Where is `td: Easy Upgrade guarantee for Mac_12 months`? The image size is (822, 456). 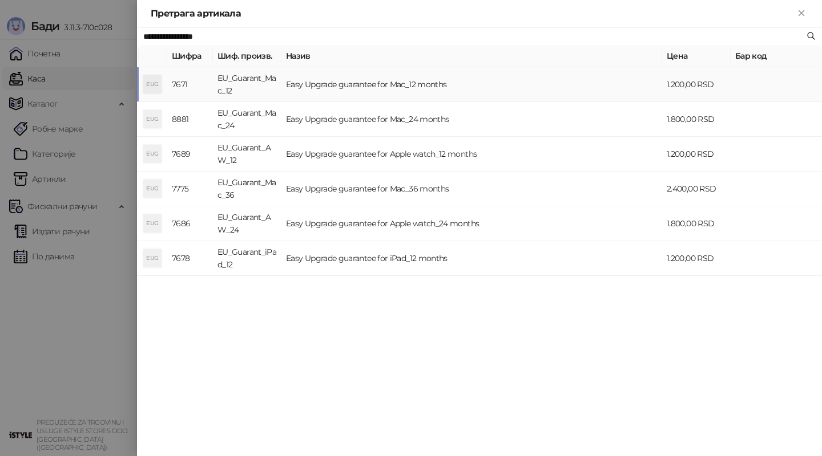
td: Easy Upgrade guarantee for Mac_12 months is located at coordinates (471, 84).